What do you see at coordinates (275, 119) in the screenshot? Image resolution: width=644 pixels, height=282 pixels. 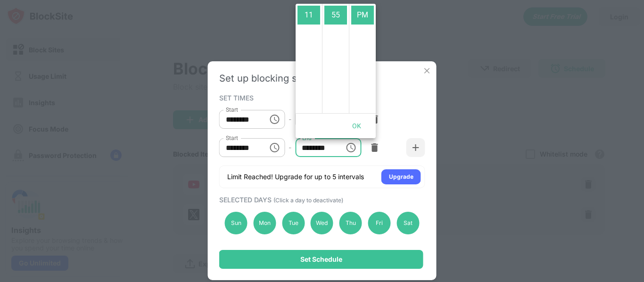 I see `button: Choose time, selected time is 12:00 AM` at bounding box center [275, 119].